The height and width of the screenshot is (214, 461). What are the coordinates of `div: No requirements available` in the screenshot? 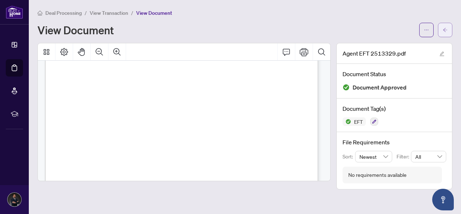 It's located at (377, 175).